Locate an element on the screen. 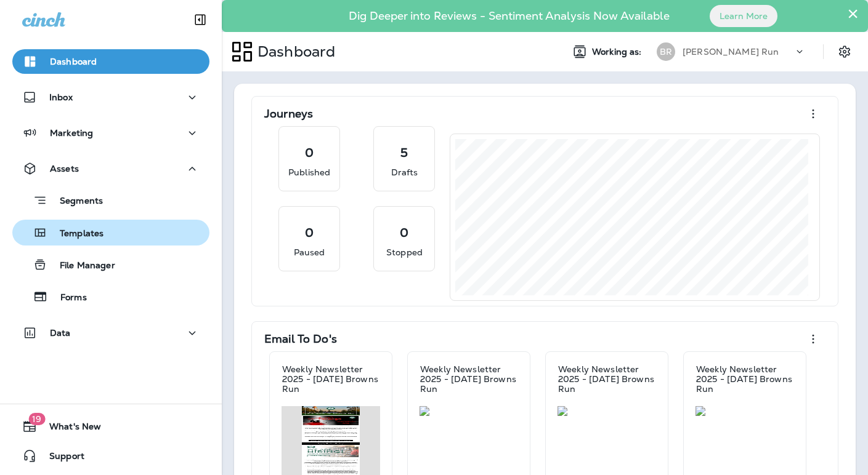 The width and height of the screenshot is (868, 475). span: Support is located at coordinates (61, 459).